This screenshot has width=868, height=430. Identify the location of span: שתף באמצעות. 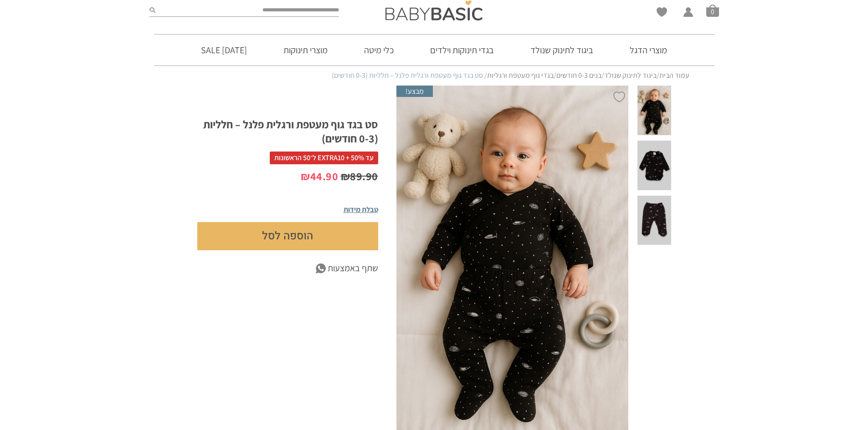
(353, 269).